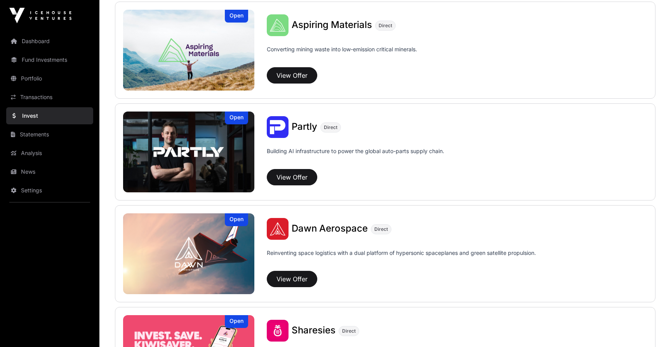 The image size is (671, 347). What do you see at coordinates (342, 55) in the screenshot?
I see `p: Converting mining waste into low-emission critical minerals.` at bounding box center [342, 55].